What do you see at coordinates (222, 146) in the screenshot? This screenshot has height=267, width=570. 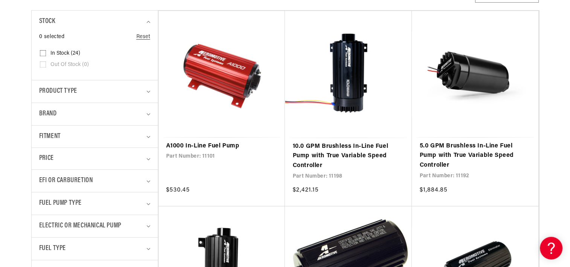 I see `a: A1000 In-Line Fuel Pump` at bounding box center [222, 146].